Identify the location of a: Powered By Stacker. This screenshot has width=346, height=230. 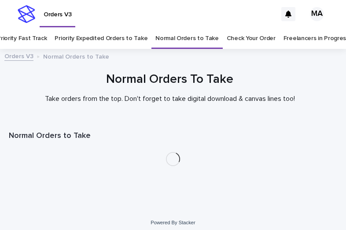
(172, 222).